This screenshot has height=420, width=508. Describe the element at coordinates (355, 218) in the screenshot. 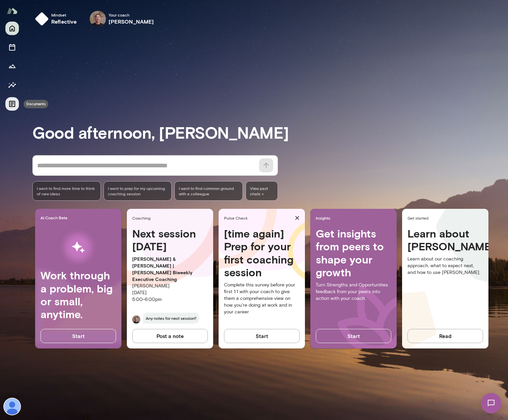

I see `span: Insights` at that location.